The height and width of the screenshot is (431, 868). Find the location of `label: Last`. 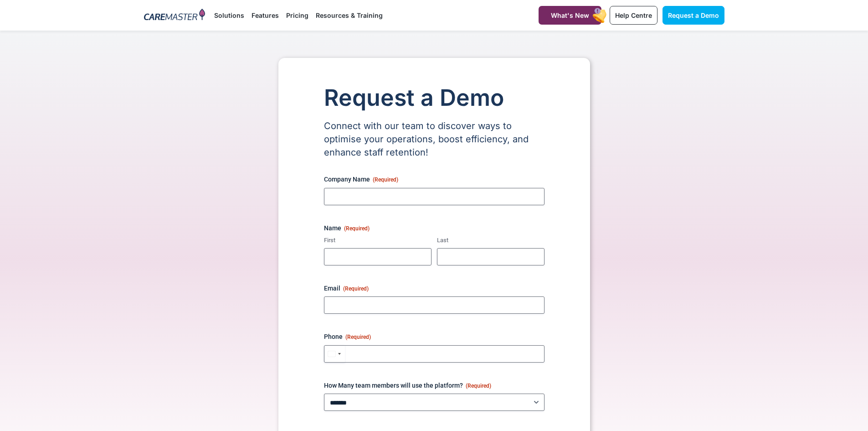

label: Last is located at coordinates (491, 240).